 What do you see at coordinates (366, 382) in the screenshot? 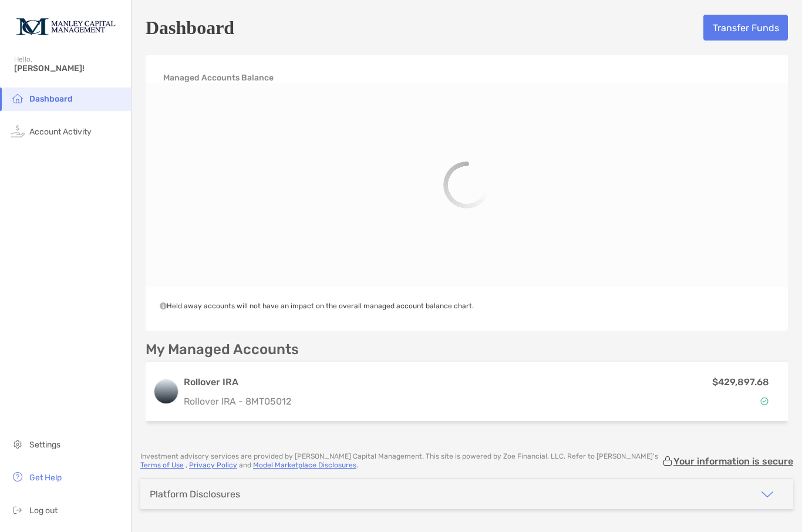
I see `h3: Rollover IRA` at bounding box center [366, 382].